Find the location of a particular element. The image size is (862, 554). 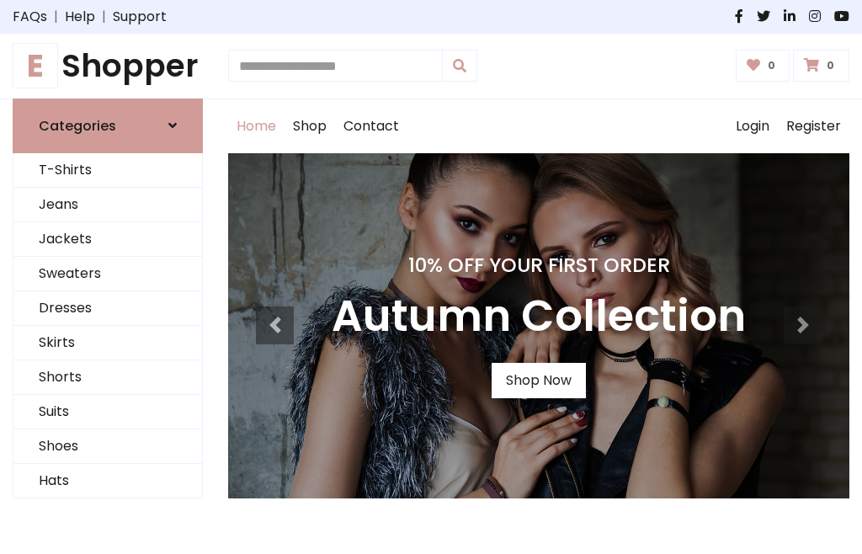

span: E is located at coordinates (35, 66).